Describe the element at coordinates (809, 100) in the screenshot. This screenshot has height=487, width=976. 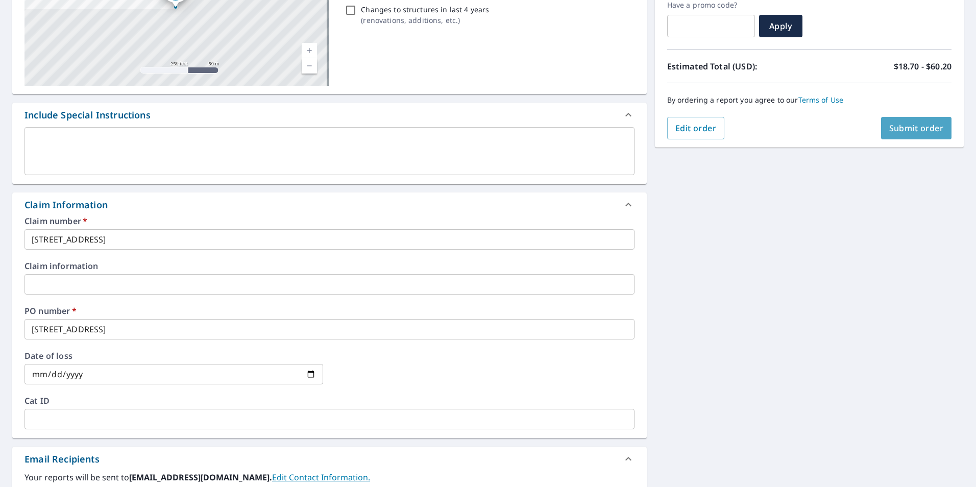
I see `p: By ordering a report you agree to our` at that location.